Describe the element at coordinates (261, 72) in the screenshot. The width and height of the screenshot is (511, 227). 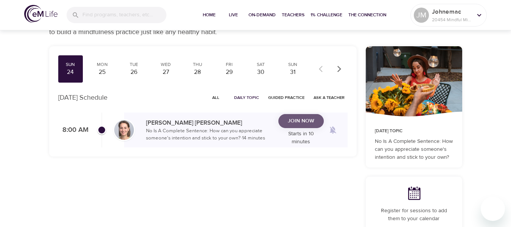
I see `div: 30` at that location.